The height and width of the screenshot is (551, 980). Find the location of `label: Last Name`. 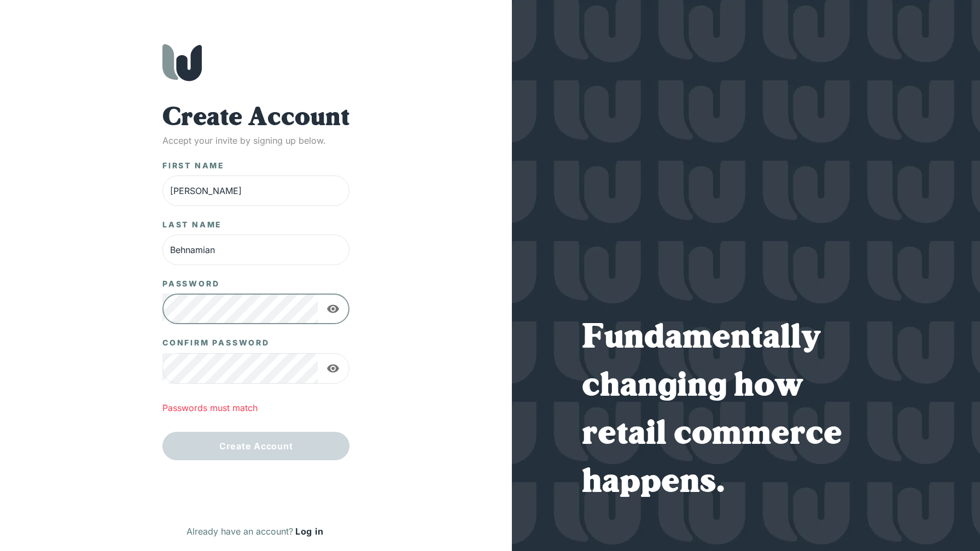

label: Last Name is located at coordinates (192, 225).